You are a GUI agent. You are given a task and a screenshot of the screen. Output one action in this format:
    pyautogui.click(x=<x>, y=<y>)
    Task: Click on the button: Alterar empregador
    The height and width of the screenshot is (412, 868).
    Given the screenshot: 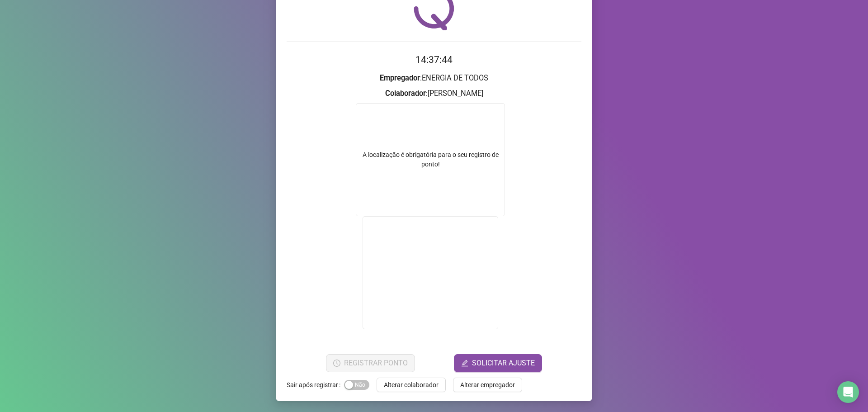 What is the action you would take?
    pyautogui.click(x=488, y=385)
    